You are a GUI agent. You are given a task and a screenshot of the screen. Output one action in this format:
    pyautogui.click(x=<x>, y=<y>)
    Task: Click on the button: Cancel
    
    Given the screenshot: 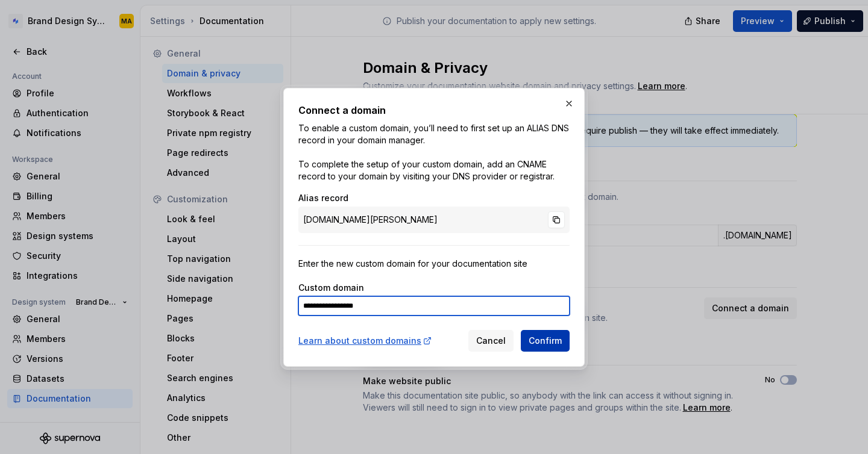 What is the action you would take?
    pyautogui.click(x=490, y=341)
    